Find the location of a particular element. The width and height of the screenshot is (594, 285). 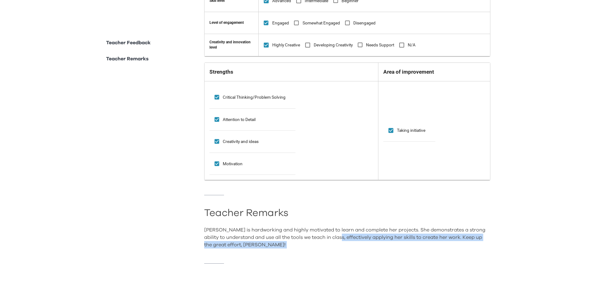

td: Creativity and innovation level is located at coordinates (232, 45).